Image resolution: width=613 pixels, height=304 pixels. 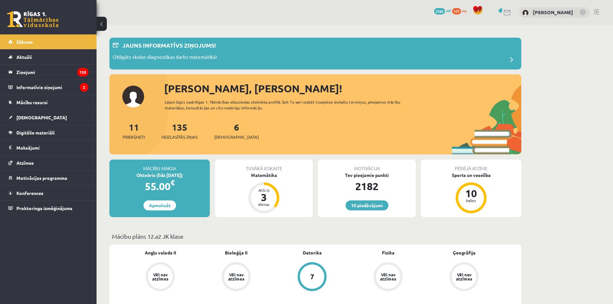 What do you see at coordinates (443, 11) in the screenshot?
I see `a: 2182 mP` at bounding box center [443, 11].